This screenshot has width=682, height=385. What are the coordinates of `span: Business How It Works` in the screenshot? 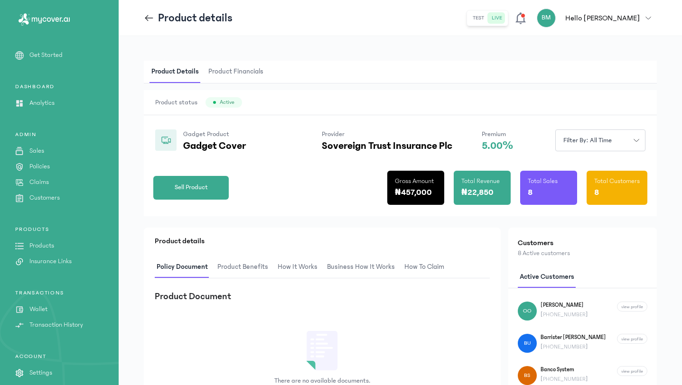 It's located at (361, 267).